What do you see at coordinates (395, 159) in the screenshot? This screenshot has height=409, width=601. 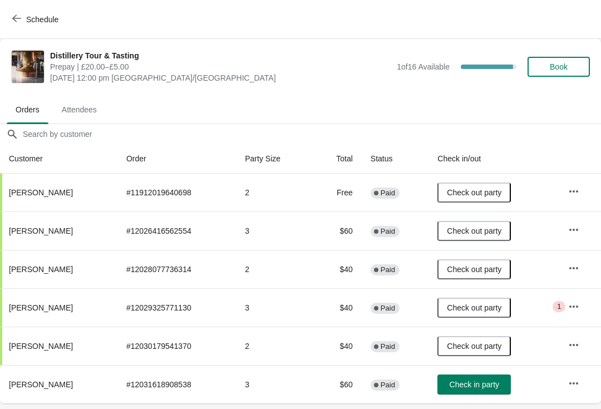 I see `th: Status` at bounding box center [395, 159].